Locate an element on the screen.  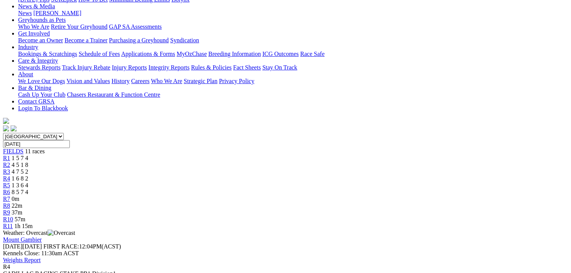
span: 57m is located at coordinates (20, 219).